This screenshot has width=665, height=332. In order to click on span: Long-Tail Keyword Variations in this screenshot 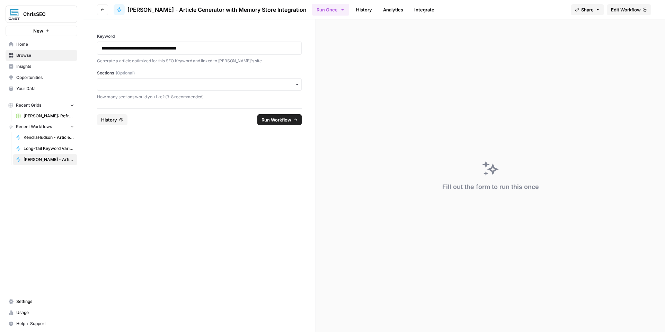, I will do `click(49, 149)`.